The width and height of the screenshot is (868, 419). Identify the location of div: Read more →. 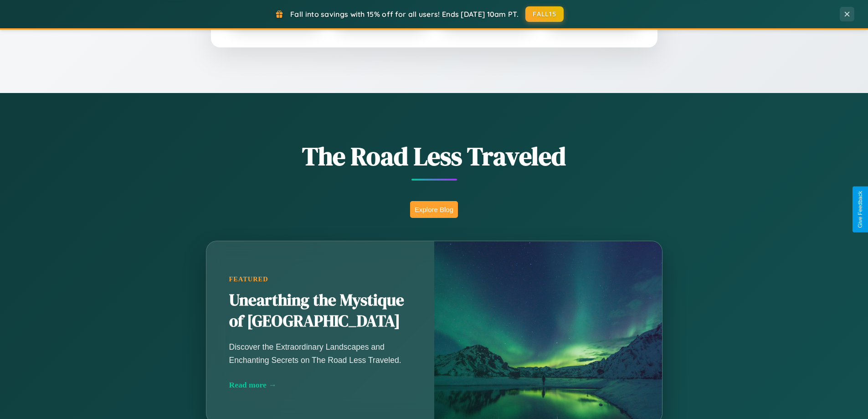
(321, 385).